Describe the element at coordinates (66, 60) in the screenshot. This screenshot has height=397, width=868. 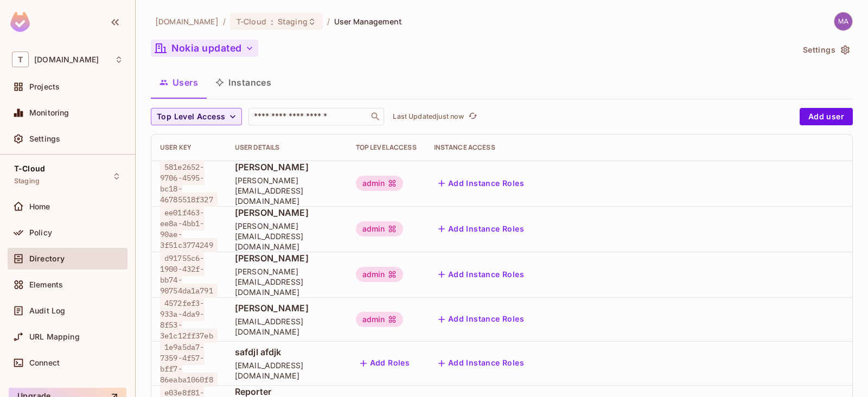
I see `span: Workspace: t-mobile.com` at that location.